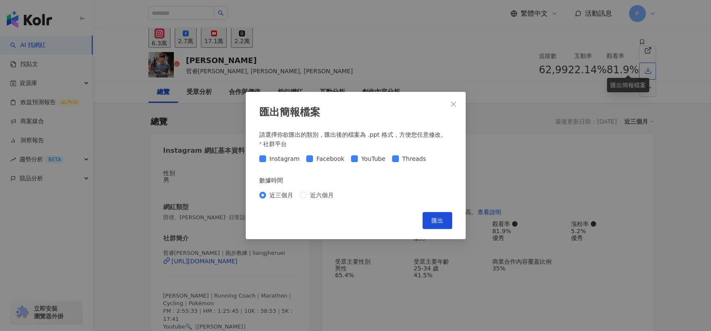 This screenshot has height=331, width=711. Describe the element at coordinates (322, 195) in the screenshot. I see `span: 近六個月` at that location.